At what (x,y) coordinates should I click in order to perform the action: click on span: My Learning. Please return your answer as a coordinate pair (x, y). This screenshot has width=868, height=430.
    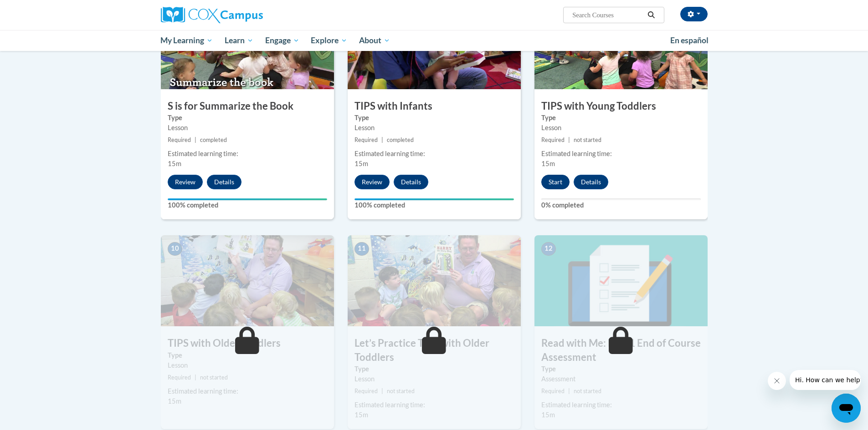
    Looking at the image, I should click on (186, 41).